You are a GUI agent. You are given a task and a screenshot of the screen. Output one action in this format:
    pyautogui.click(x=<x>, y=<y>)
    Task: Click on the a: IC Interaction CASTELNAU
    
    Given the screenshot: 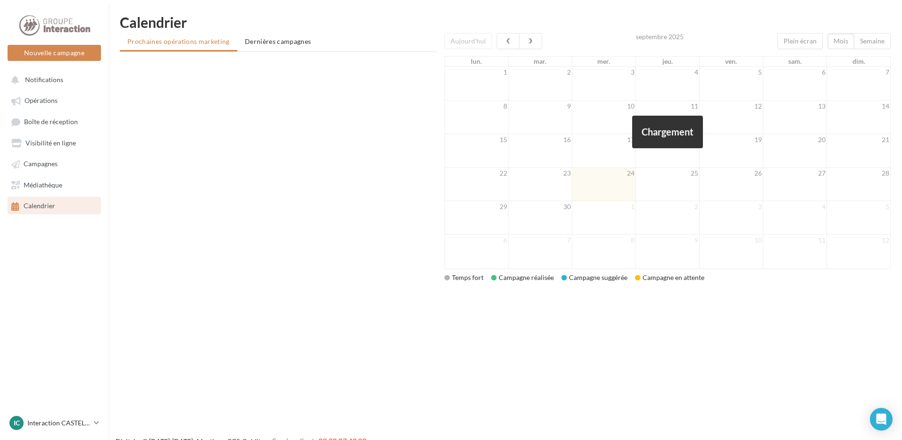 What is the action you would take?
    pyautogui.click(x=54, y=423)
    